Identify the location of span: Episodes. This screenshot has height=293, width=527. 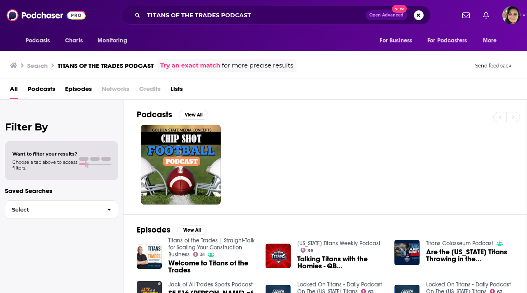
(78, 91).